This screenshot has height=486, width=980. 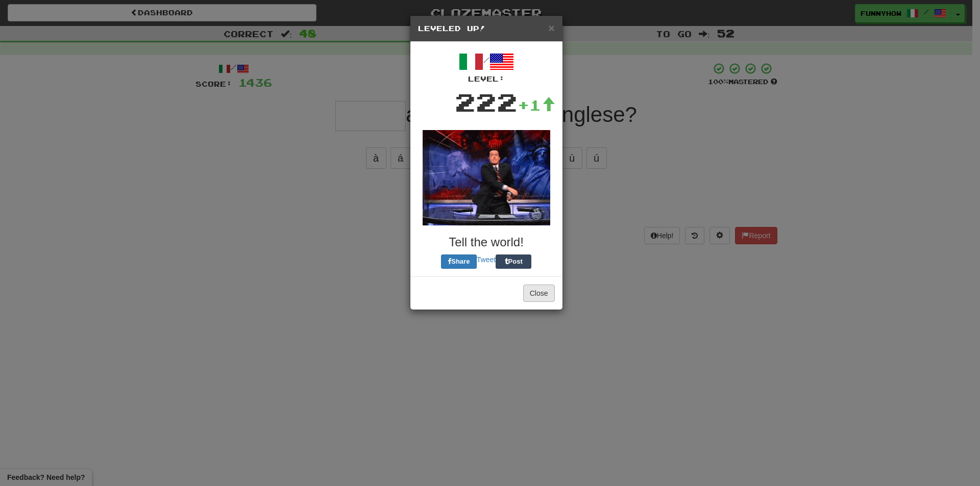 I want to click on button: Share, so click(x=459, y=261).